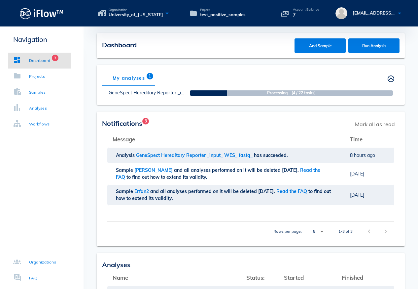 This screenshot has width=418, height=289. Describe the element at coordinates (306, 15) in the screenshot. I see `p: 7` at that location.